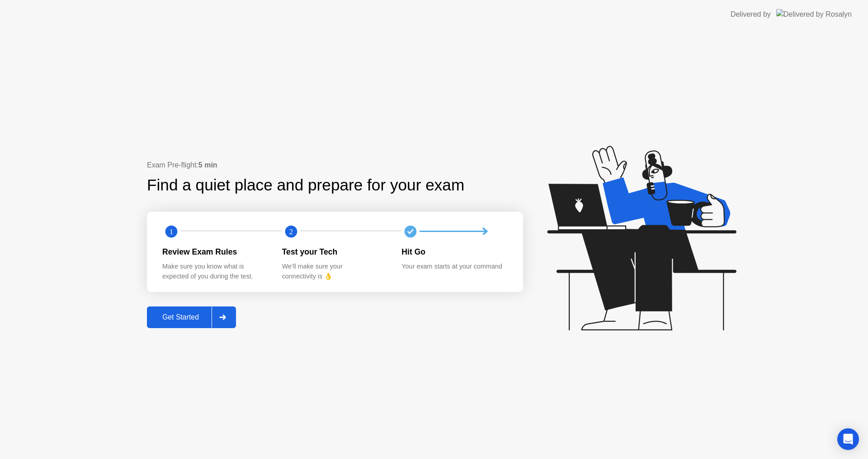 The height and width of the screenshot is (459, 868). I want to click on div: Open Intercom Messenger, so click(848, 439).